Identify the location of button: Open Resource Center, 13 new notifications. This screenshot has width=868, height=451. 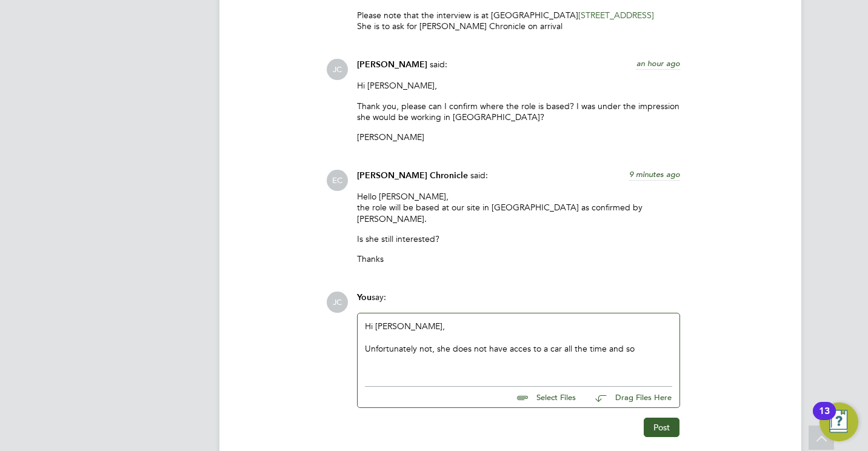
(839, 421).